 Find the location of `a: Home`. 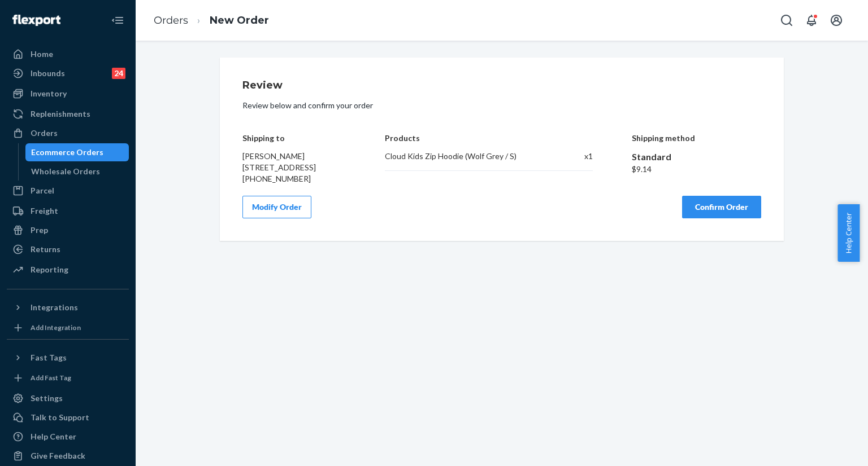

a: Home is located at coordinates (68, 54).